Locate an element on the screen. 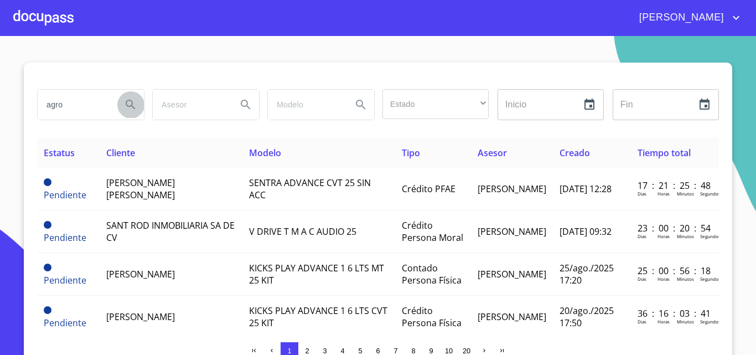 This screenshot has height=355, width=756. span: 4 is located at coordinates (342, 350).